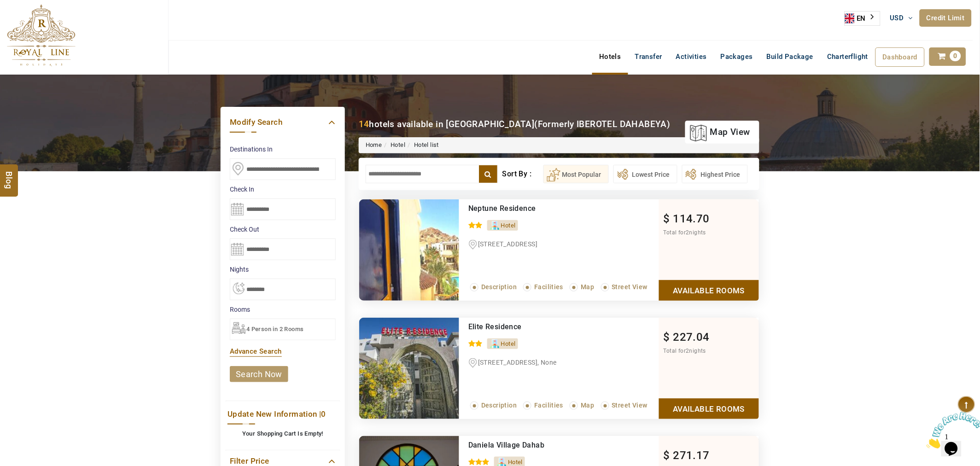  I want to click on img: b8278cee1e158a15c49bd63ee74d91688821e0fb.jpeg, so click(409, 250).